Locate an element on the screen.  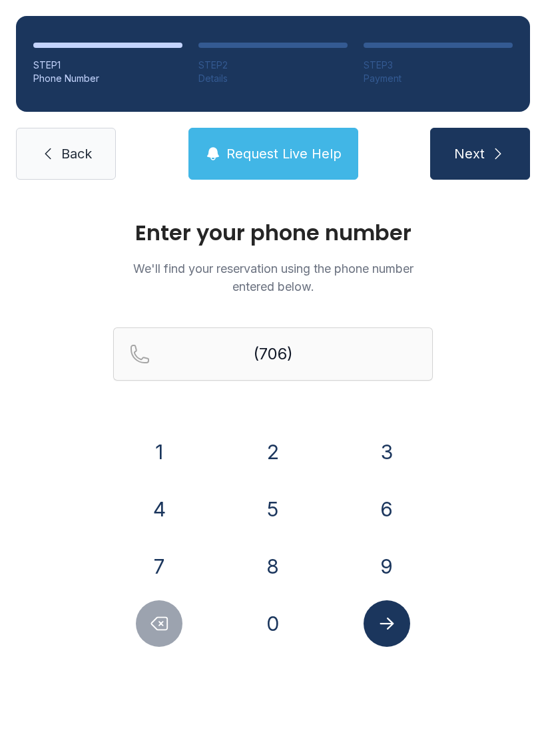
span: Back is located at coordinates (77, 154).